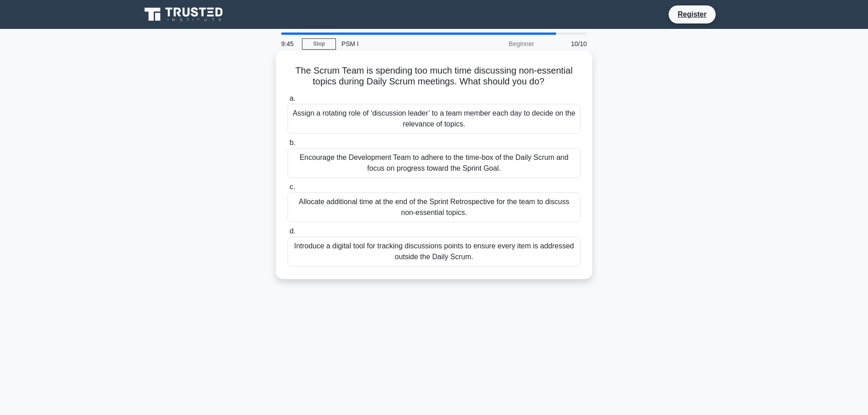 This screenshot has height=415, width=868. Describe the element at coordinates (398, 44) in the screenshot. I see `div: PSM I` at that location.